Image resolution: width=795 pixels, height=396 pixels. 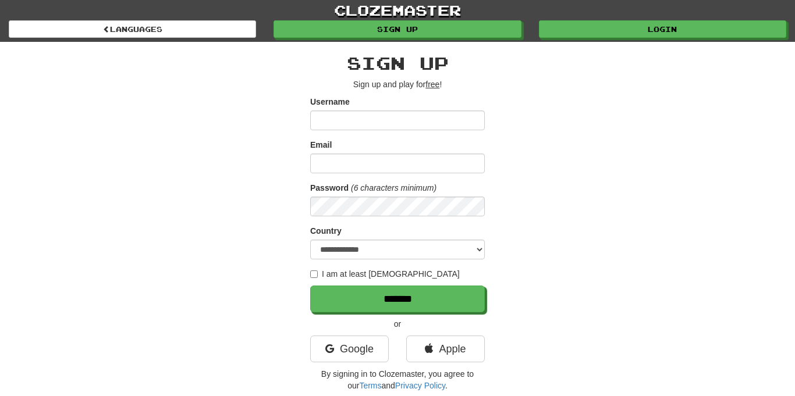 I want to click on u: free, so click(x=433, y=84).